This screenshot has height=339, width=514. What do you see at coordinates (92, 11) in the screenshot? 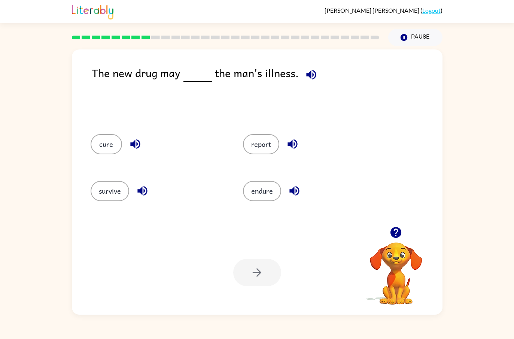
I see `img: Literably` at bounding box center [92, 11].